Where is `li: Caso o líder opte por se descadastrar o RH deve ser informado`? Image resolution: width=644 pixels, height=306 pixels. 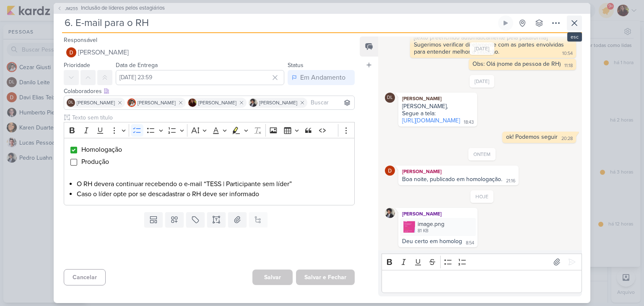 li: Caso o líder opte por se descadastrar o RH deve ser informado is located at coordinates (213, 194).